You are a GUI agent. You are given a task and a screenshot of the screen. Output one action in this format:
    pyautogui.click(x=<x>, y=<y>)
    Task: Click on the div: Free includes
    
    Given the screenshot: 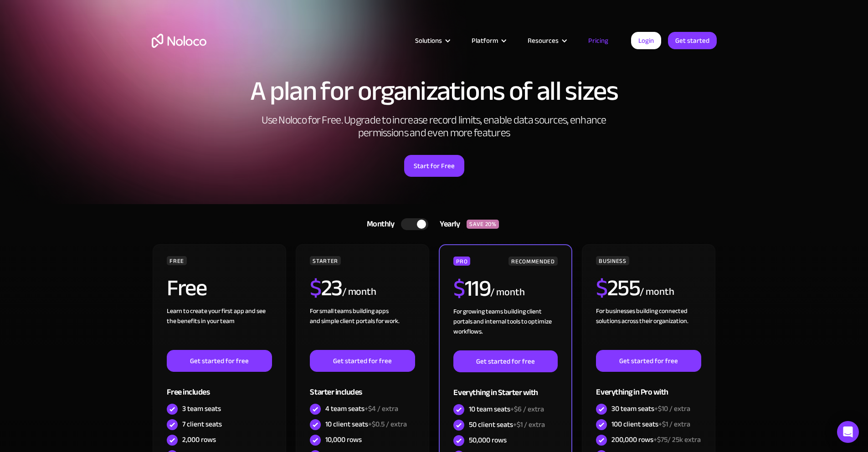 What is the action you would take?
    pyautogui.click(x=219, y=386)
    